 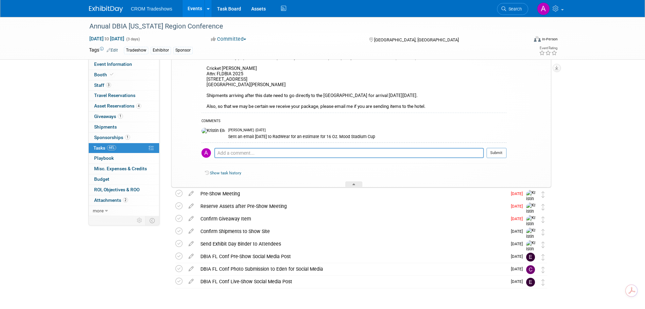 What do you see at coordinates (103, 85) in the screenshot?
I see `span: Staff` at bounding box center [103, 85].